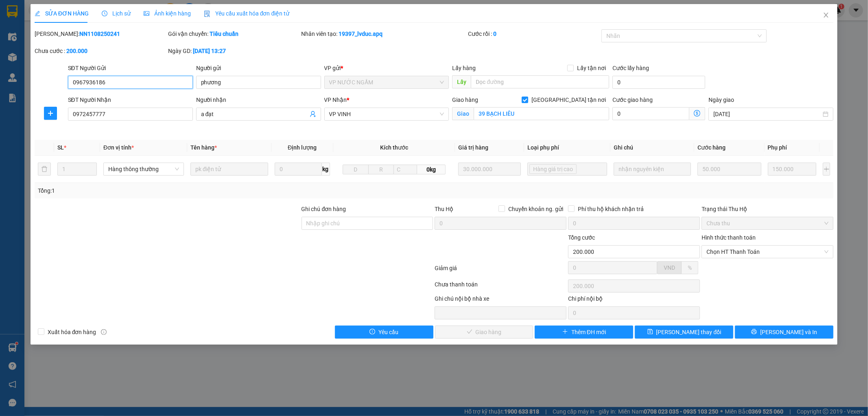  Describe the element at coordinates (591, 68) in the screenshot. I see `span: Lấy tận nơi` at that location.